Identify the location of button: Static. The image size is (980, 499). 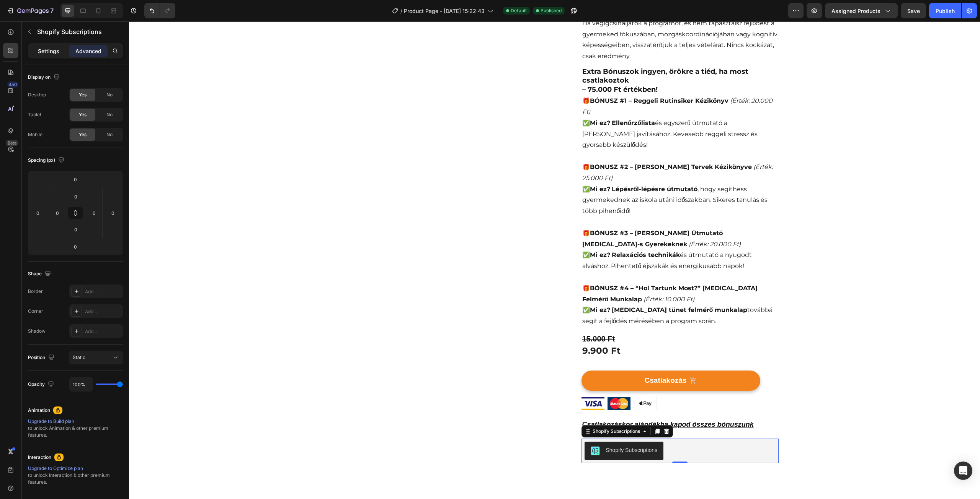
(96, 358).